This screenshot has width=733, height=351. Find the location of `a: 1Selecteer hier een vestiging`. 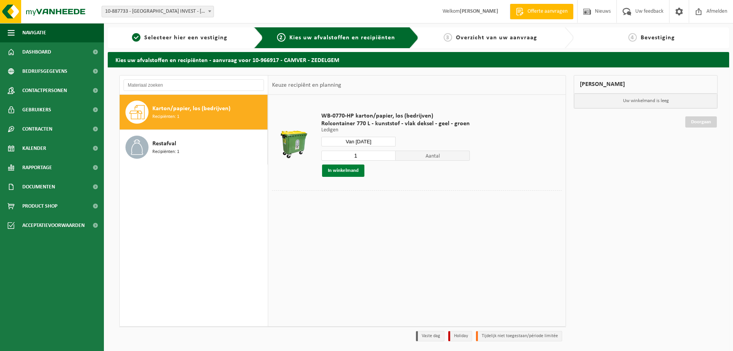

a: 1Selecteer hier een vestiging is located at coordinates (180, 38).